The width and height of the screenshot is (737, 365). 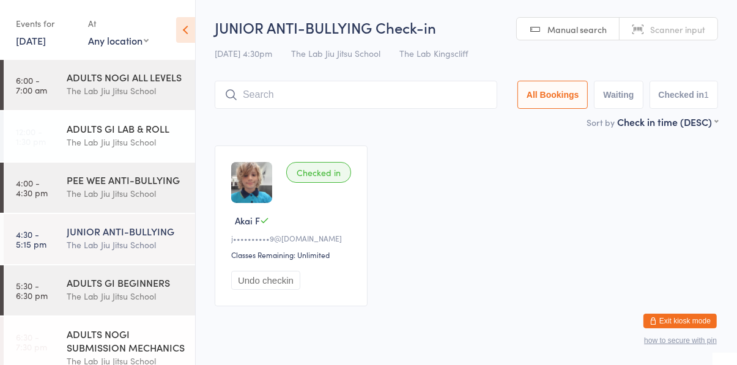 What do you see at coordinates (31, 85) in the screenshot?
I see `time: 6:00 - 7:00 am` at bounding box center [31, 85].